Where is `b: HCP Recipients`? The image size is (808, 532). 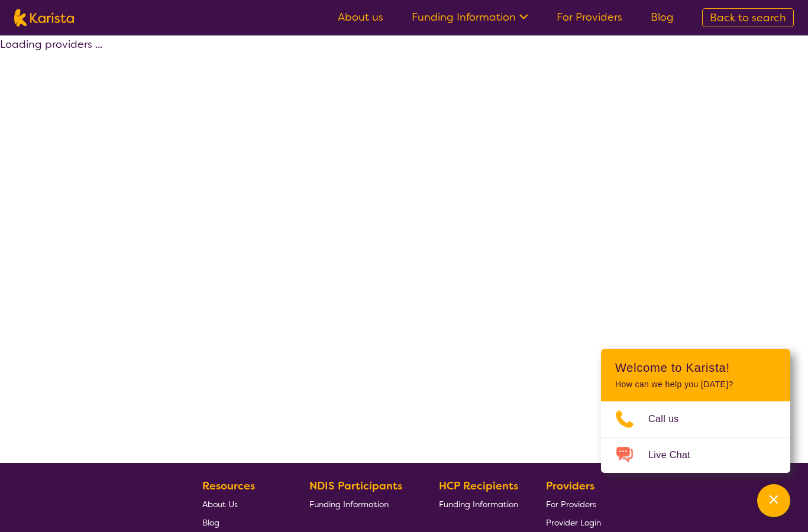 b: HCP Recipients is located at coordinates (479, 486).